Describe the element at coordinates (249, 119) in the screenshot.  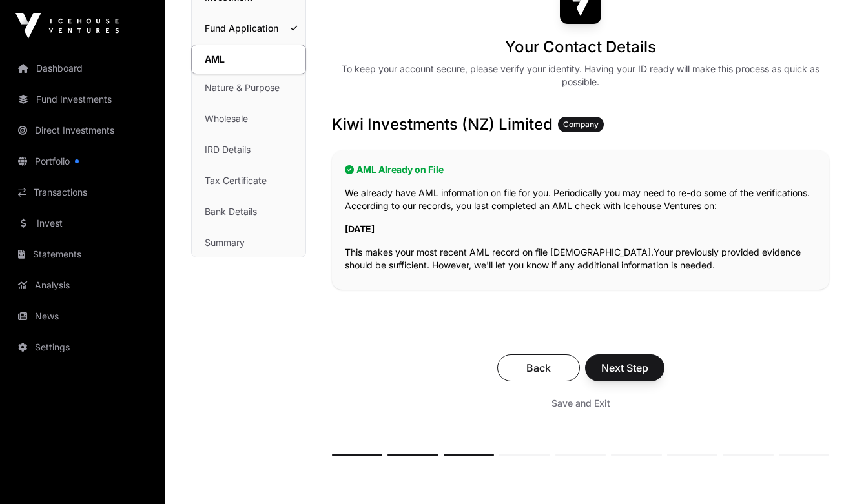
I see `a: Wholesale` at that location.